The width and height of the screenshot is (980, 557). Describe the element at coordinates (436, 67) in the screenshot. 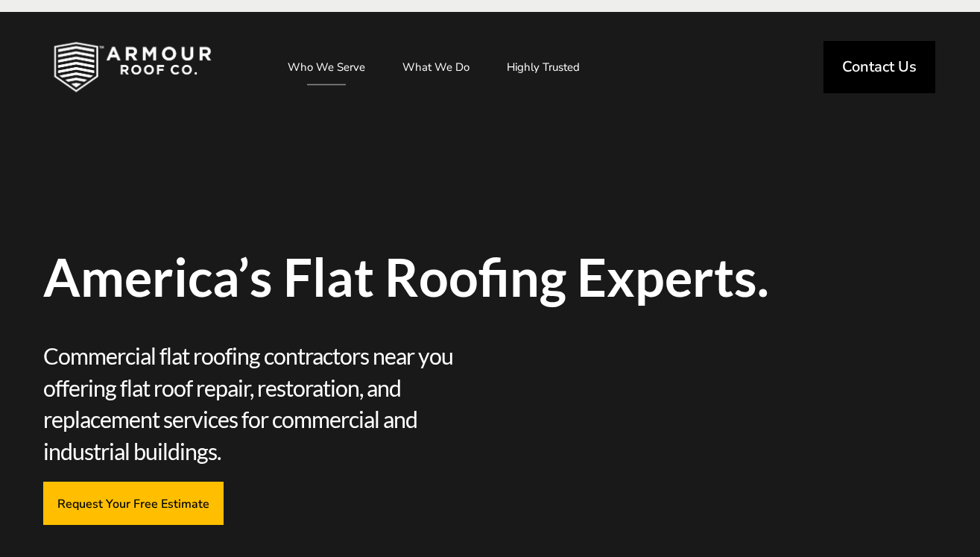

I see `a: What We Do` at that location.